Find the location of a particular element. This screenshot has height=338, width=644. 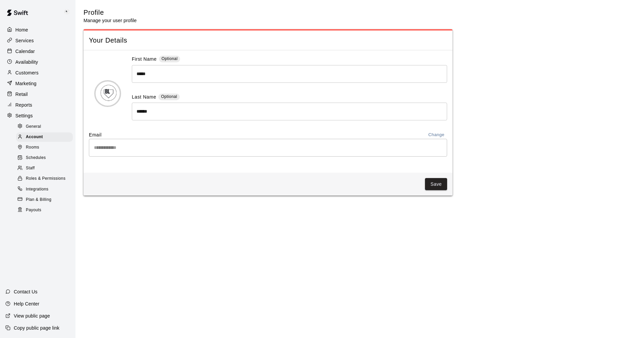

button: Change is located at coordinates (436, 135).